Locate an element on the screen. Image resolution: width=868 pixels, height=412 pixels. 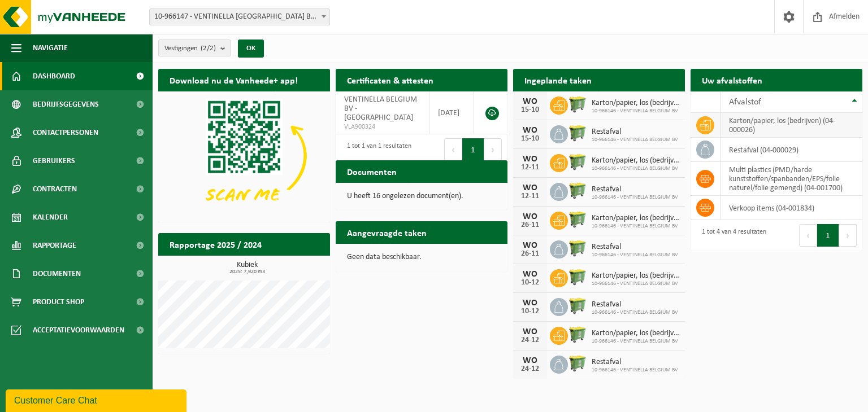
count: (2/2) is located at coordinates (208, 48).